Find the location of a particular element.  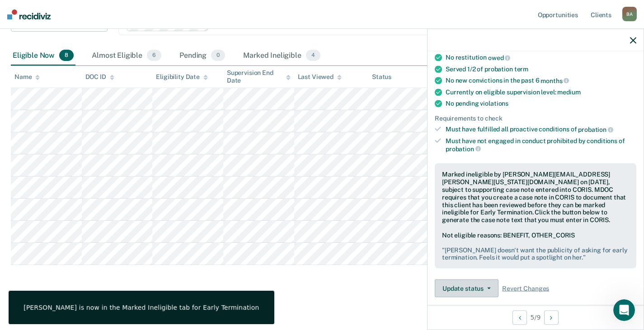

span: violations is located at coordinates (494, 103).